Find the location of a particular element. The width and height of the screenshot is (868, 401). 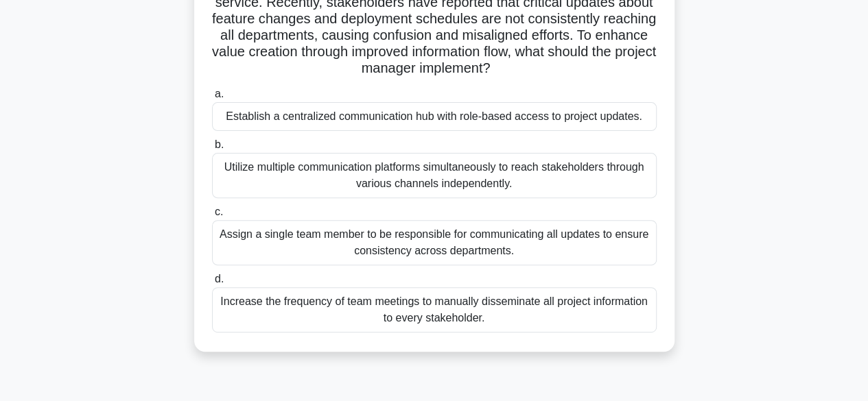

span: b. is located at coordinates (219, 144).